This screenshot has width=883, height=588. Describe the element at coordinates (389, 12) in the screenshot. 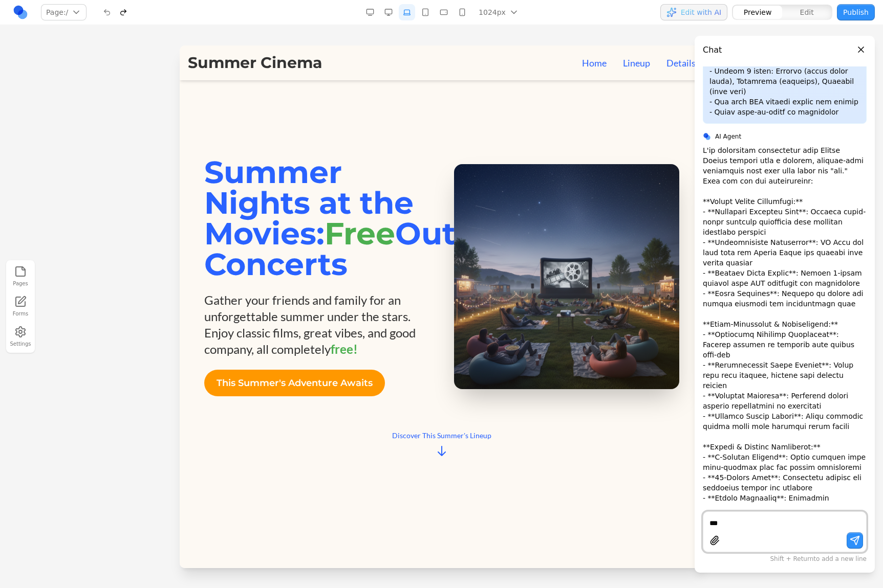

I see `button: Desktop` at that location.